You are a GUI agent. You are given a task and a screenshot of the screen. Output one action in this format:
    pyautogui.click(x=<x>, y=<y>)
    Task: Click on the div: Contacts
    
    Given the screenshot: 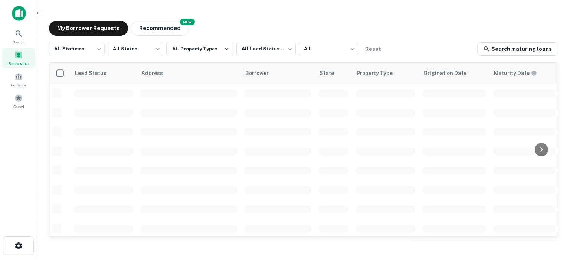 What is the action you would take?
    pyautogui.click(x=19, y=79)
    